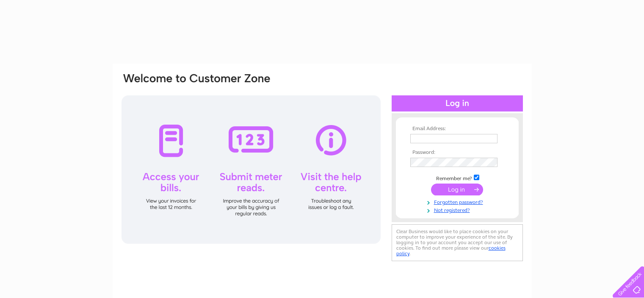 Image resolution: width=644 pixels, height=298 pixels. What do you see at coordinates (458, 210) in the screenshot?
I see `a: Not registered?` at bounding box center [458, 210].